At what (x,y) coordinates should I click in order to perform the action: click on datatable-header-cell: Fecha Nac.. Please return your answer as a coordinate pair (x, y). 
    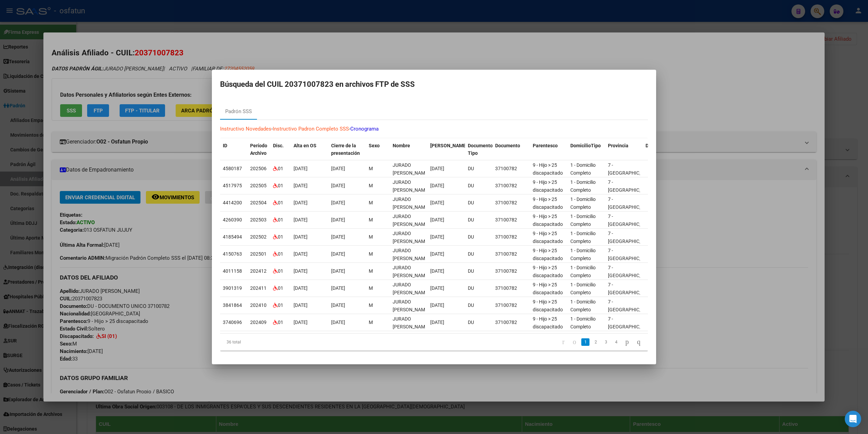
    Looking at the image, I should click on (446, 150).